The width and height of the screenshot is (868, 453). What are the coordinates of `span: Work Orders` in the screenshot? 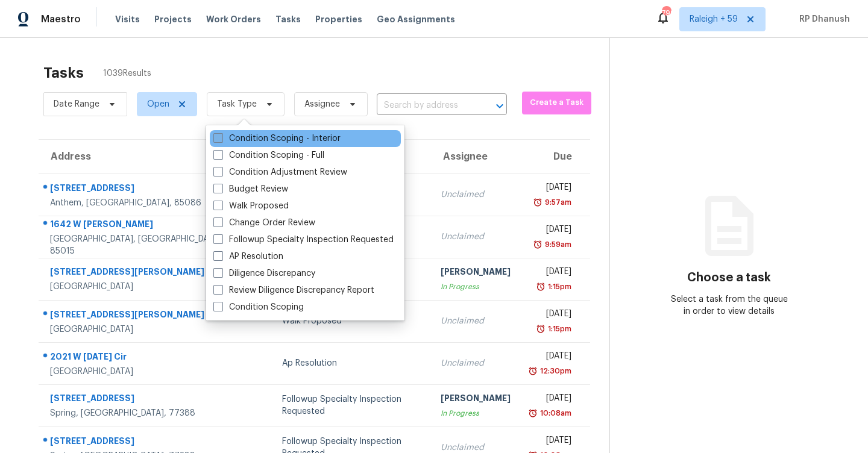 It's located at (233, 19).